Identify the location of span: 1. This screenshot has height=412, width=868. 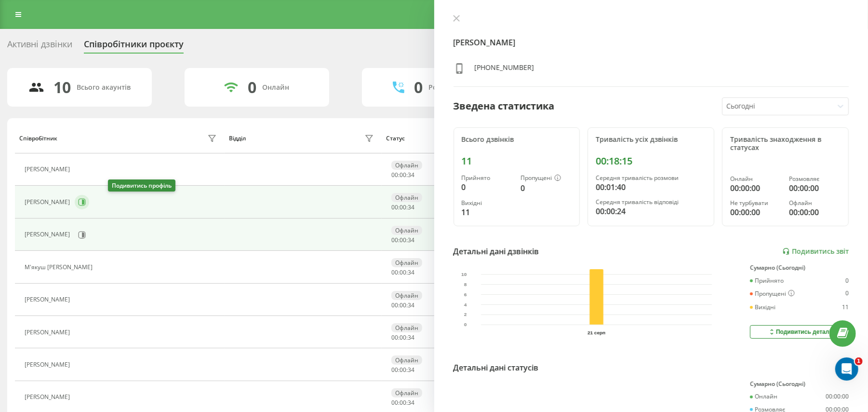
(859, 361).